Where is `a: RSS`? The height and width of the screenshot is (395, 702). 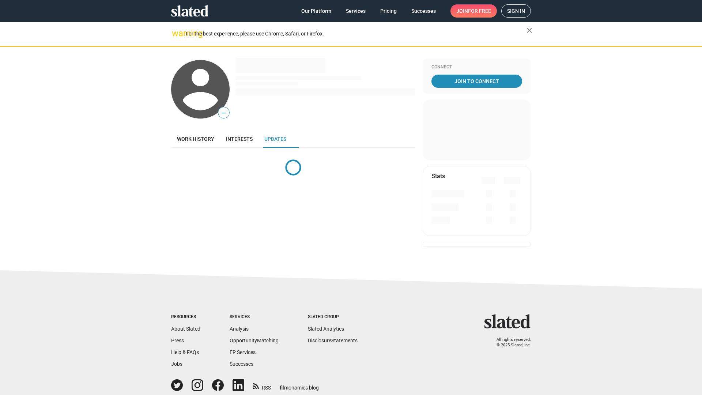 a: RSS is located at coordinates (262, 385).